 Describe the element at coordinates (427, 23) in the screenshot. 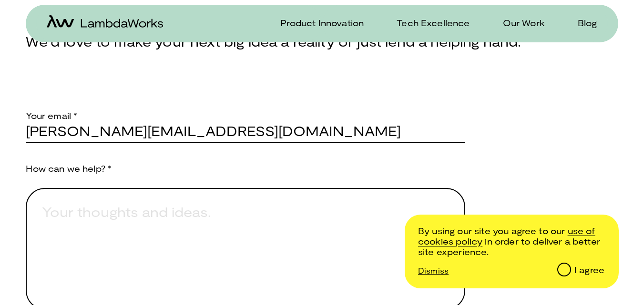

I see `a: Tech Excellence` at that location.